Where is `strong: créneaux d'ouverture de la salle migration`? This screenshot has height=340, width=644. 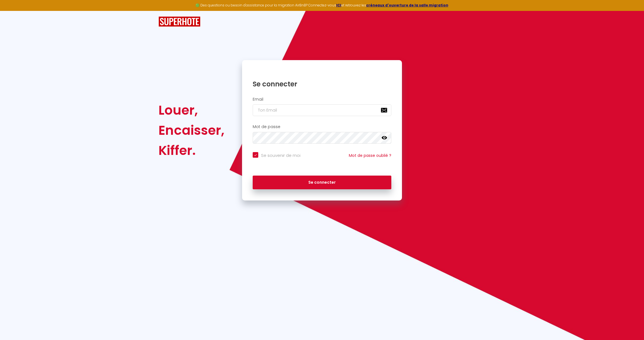 strong: créneaux d'ouverture de la salle migration is located at coordinates (408, 5).